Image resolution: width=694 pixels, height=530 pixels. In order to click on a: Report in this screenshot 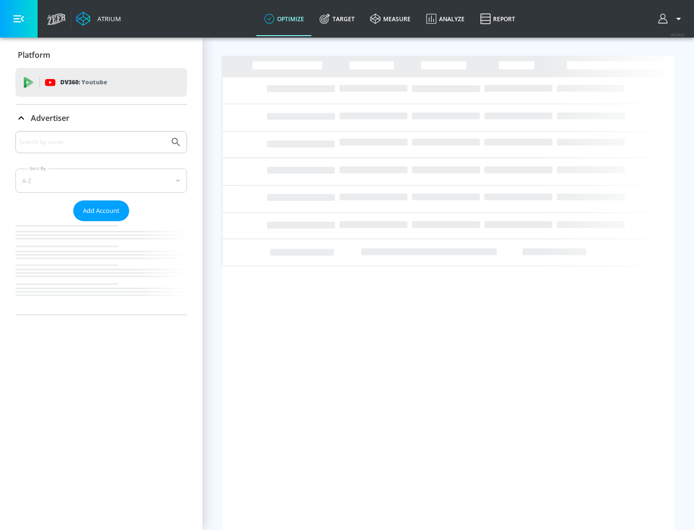, I will do `click(497, 19)`.